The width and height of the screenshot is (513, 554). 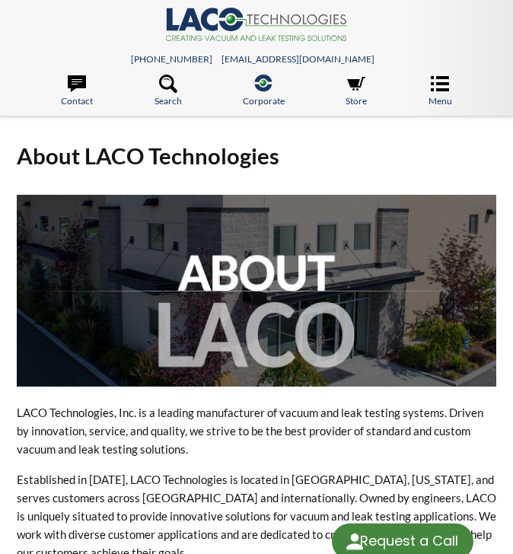 What do you see at coordinates (356, 91) in the screenshot?
I see `a: Store` at bounding box center [356, 91].